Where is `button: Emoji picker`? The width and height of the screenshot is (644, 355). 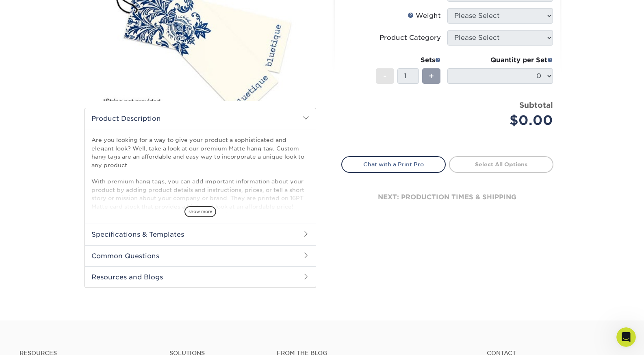
button: Emoji picker is located at coordinates (127, 269).